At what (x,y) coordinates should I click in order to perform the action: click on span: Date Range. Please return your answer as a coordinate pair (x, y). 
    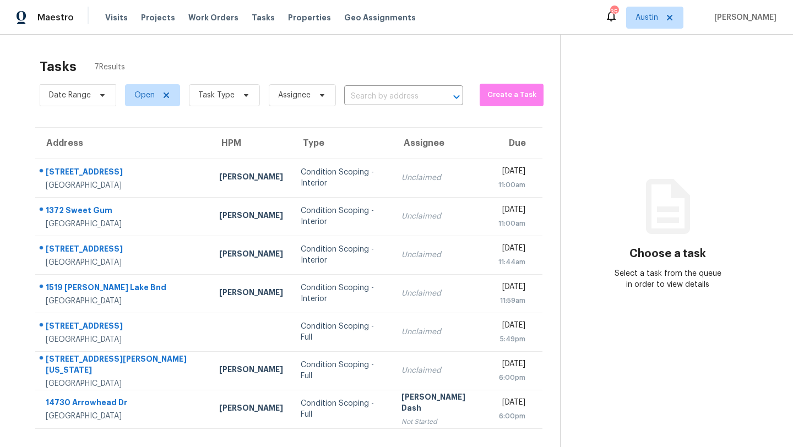
    Looking at the image, I should click on (70, 95).